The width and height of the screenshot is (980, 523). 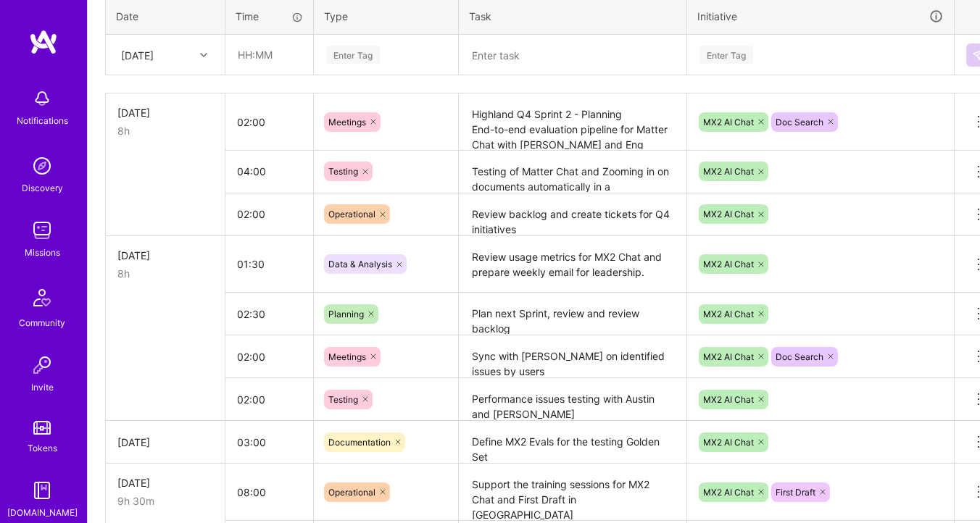 What do you see at coordinates (573, 172) in the screenshot?
I see `textarea: Testing of Matter Chat and Zooming in on documents automatically in a conversation` at bounding box center [573, 172].